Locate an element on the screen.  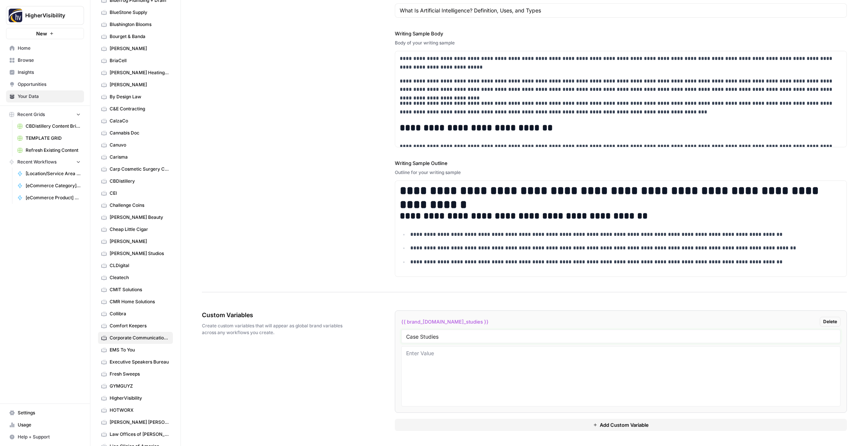
a: GYMGUYZ is located at coordinates (135, 386).